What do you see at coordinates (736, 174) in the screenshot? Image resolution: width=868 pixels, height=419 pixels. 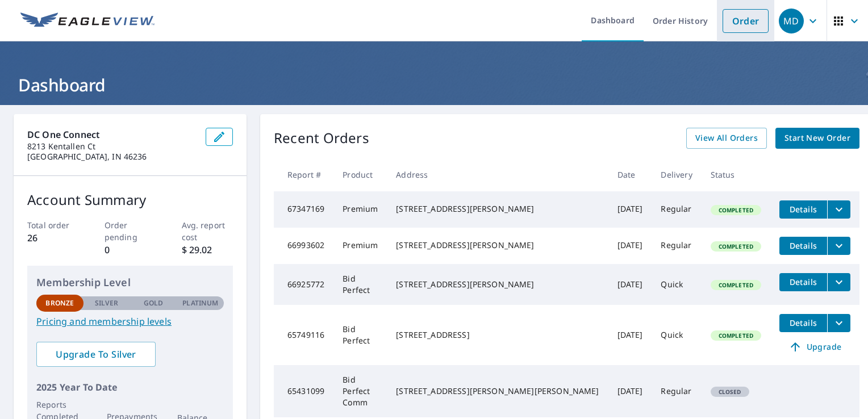 I see `th: Status` at bounding box center [736, 174].